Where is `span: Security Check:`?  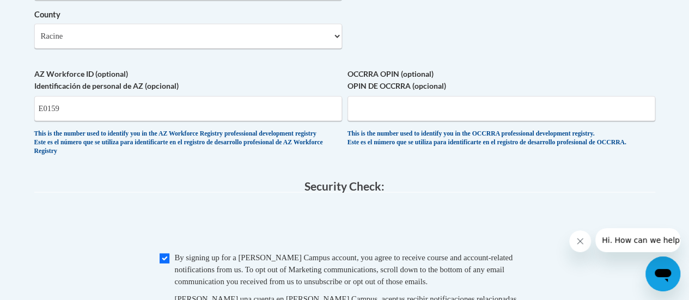
span: Security Check: is located at coordinates (344, 185).